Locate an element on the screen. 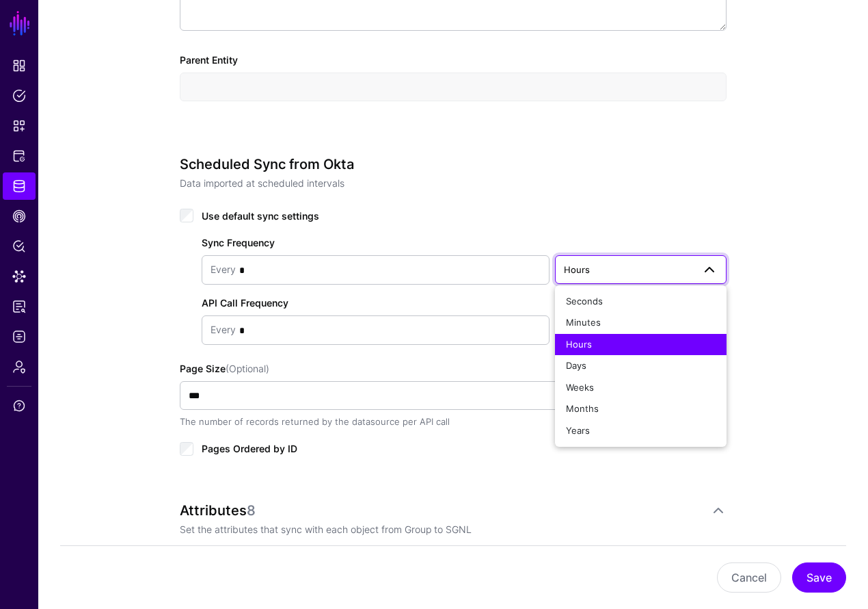  a: CAEP Hub is located at coordinates (19, 216).